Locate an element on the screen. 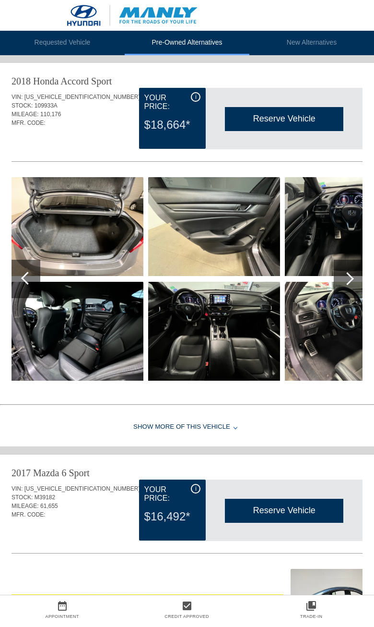  span: 61,655 is located at coordinates (49, 506).